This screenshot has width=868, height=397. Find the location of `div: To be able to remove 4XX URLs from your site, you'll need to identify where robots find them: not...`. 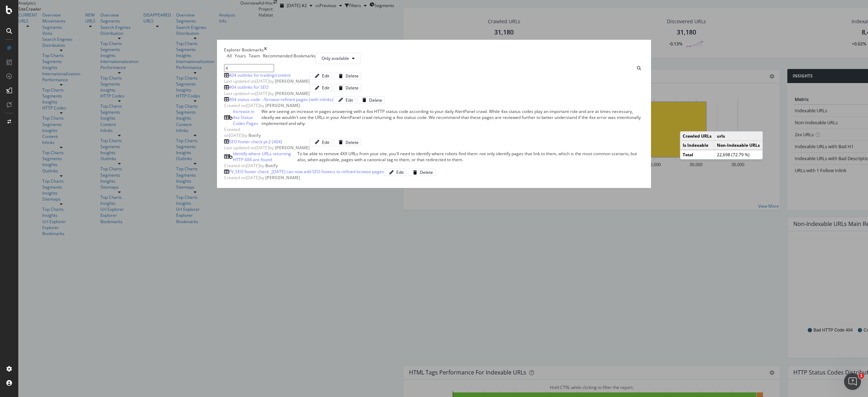

div: To be able to remove 4XX URLs from your site, you'll need to identify where robots find them: not... is located at coordinates (471, 159).